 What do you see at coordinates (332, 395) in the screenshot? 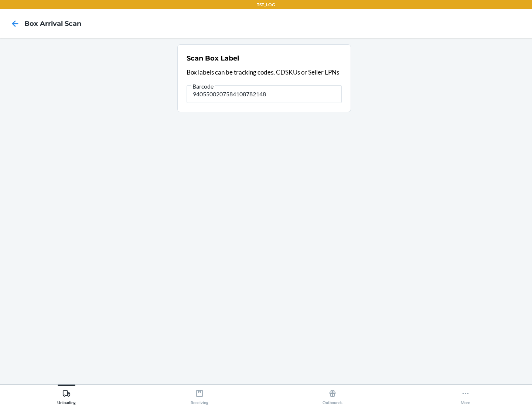
I see `button: Outbounds` at bounding box center [332, 395].